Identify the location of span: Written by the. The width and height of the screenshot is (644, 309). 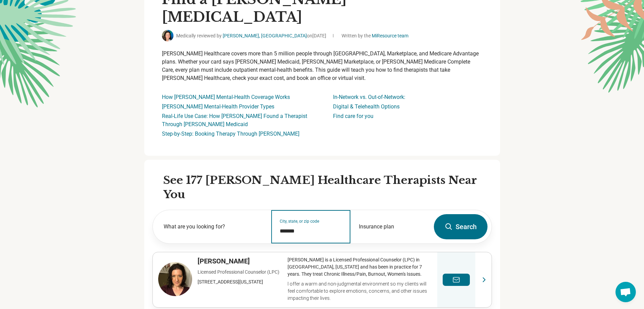
(375, 35).